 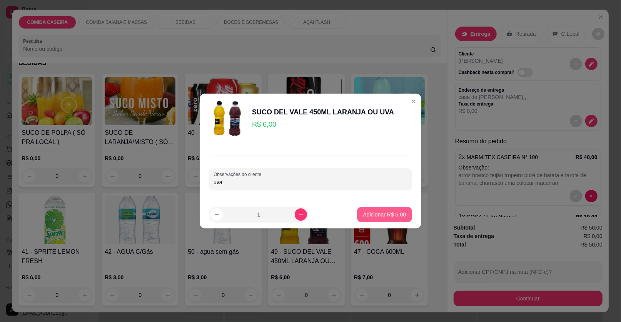 I want to click on p: Adicionar R$ 6,00, so click(x=384, y=214).